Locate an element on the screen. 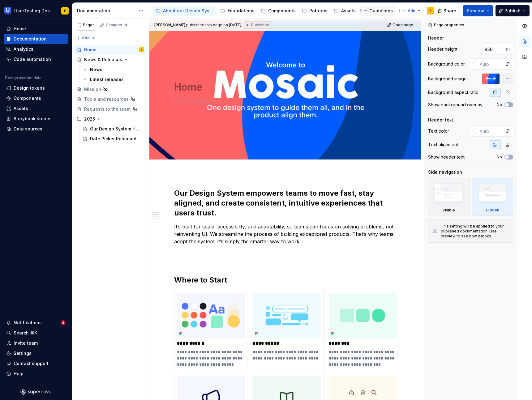  a: Patterns is located at coordinates (315, 11).